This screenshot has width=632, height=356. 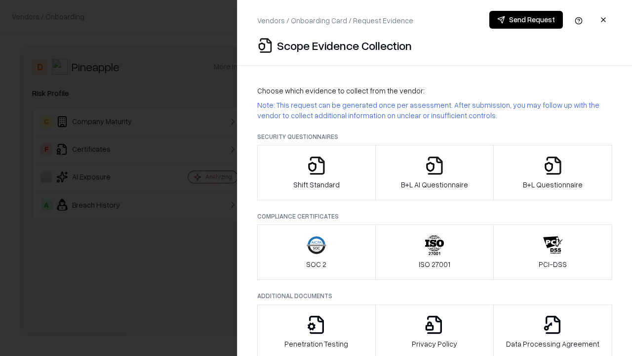 I want to click on p: B+L AI Questionnaire, so click(x=435, y=184).